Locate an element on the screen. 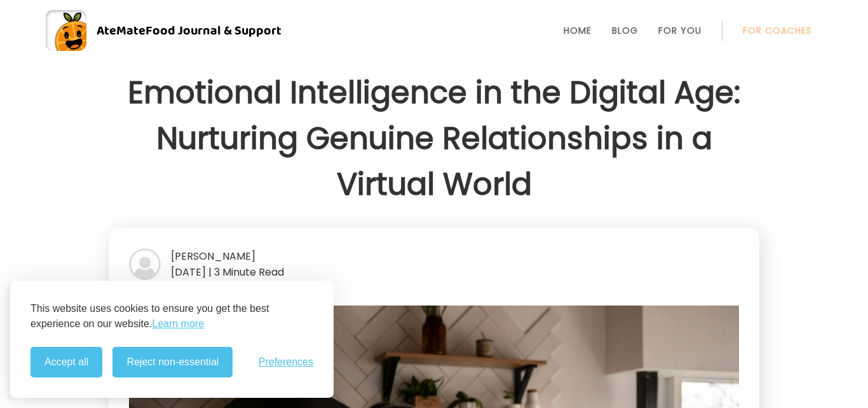 This screenshot has height=408, width=868. button: Toggle preferences is located at coordinates (285, 362).